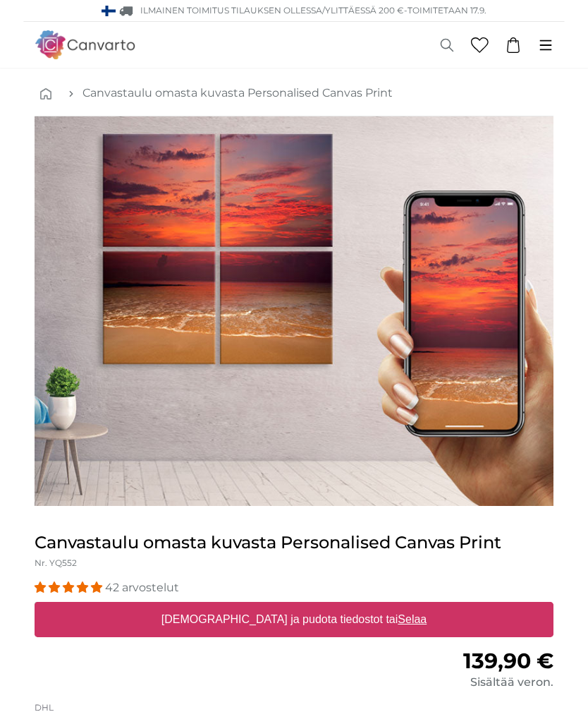 The width and height of the screenshot is (588, 712). What do you see at coordinates (508, 660) in the screenshot?
I see `span: 139,90 €` at bounding box center [508, 660].